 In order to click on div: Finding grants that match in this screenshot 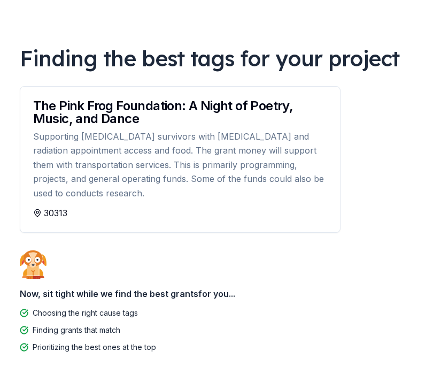, I will do `click(76, 330)`.